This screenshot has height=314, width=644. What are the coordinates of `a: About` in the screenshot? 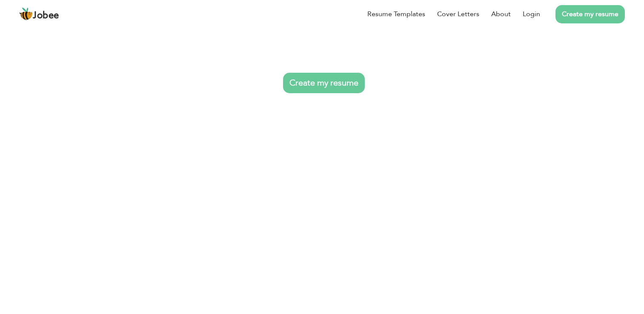 It's located at (501, 14).